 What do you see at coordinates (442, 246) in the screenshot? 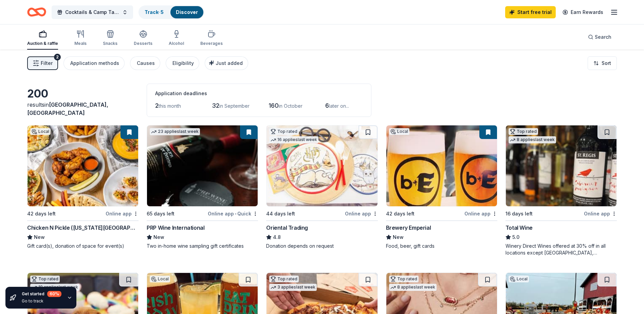
I see `div: Food, beer, gift cards` at bounding box center [442, 246].